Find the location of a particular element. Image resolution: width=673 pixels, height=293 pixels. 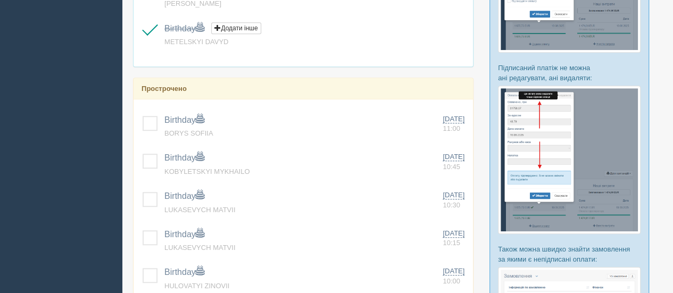

a: HULOVATYI ZINOVII is located at coordinates (197, 286).